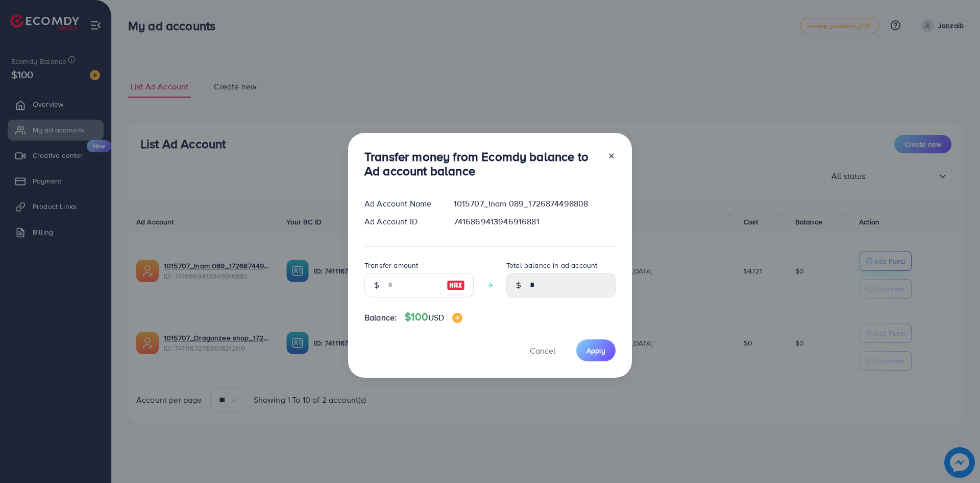  Describe the element at coordinates (542, 350) in the screenshot. I see `button: Cancel` at that location.